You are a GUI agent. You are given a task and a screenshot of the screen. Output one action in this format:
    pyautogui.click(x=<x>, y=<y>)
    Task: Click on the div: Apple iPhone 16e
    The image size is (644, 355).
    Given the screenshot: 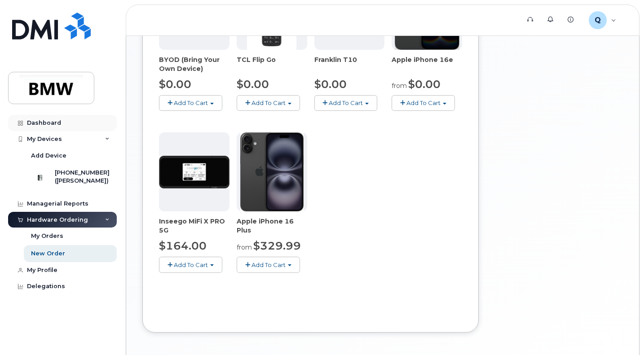 What is the action you would take?
    pyautogui.click(x=427, y=64)
    